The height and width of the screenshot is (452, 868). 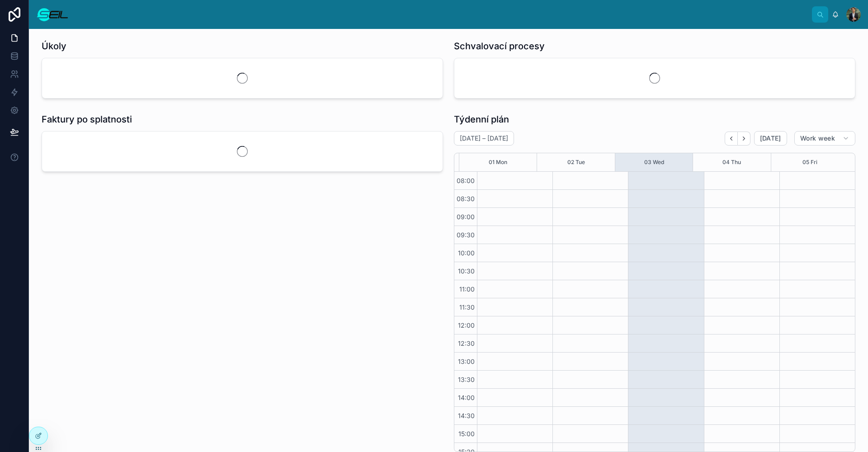 What do you see at coordinates (481, 119) in the screenshot?
I see `h1: Týdenní plán` at bounding box center [481, 119].